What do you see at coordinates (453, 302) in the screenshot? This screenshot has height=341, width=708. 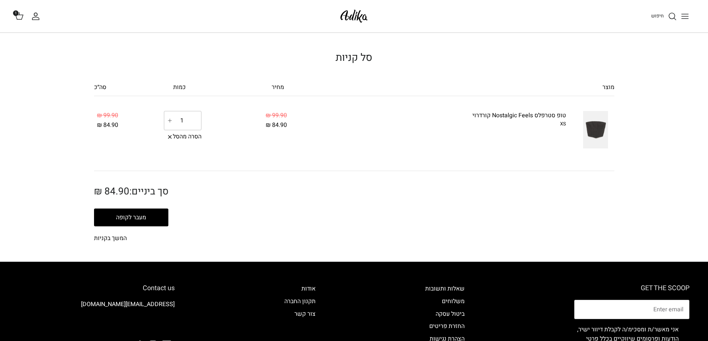 I see `a: משלוחים` at bounding box center [453, 302].